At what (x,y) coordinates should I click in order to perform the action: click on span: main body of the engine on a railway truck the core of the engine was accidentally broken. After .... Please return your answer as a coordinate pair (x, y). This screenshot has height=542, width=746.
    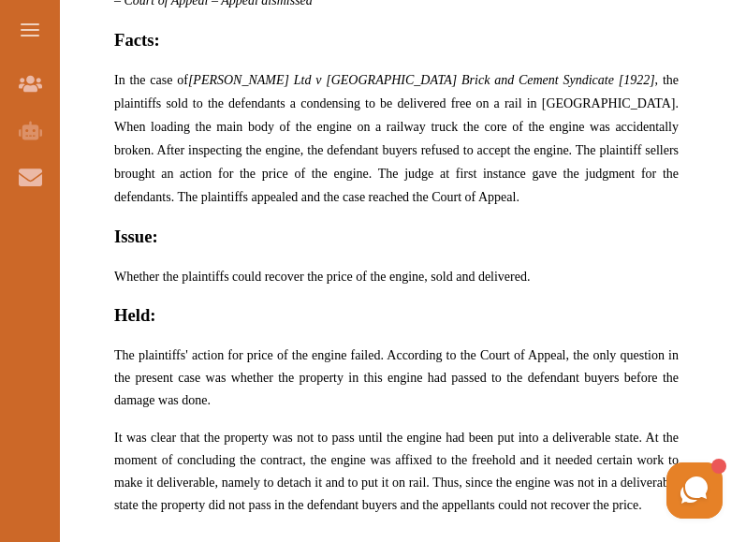
    Looking at the image, I should click on (396, 162).